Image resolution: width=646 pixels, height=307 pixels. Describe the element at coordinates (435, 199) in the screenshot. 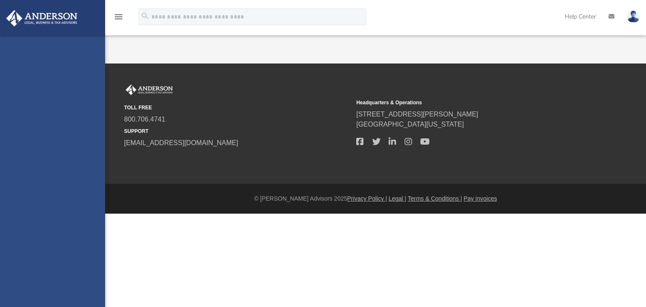

I see `a: Terms & Conditions |` at that location.